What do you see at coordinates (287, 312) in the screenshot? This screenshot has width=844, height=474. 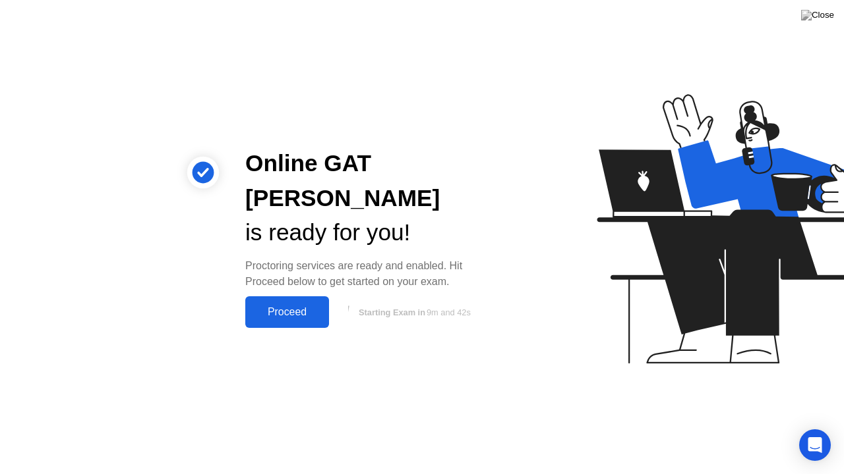 I see `button: Proceed` at bounding box center [287, 312].